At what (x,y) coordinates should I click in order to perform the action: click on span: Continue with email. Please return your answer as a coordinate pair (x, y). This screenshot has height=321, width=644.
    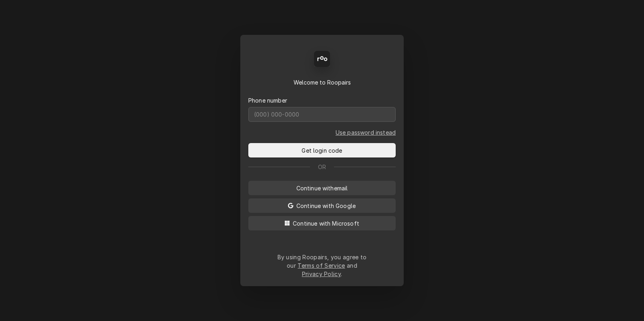
    Looking at the image, I should click on (322, 188).